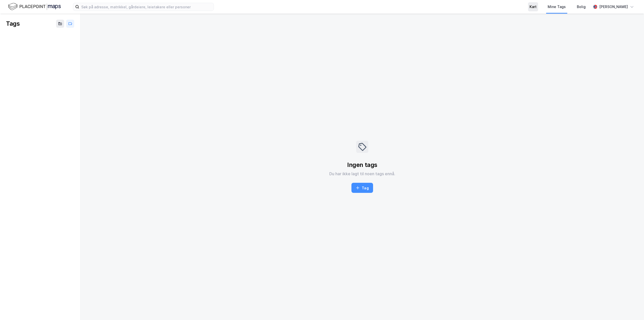 Image resolution: width=644 pixels, height=320 pixels. I want to click on div: Mine Tags, so click(557, 7).